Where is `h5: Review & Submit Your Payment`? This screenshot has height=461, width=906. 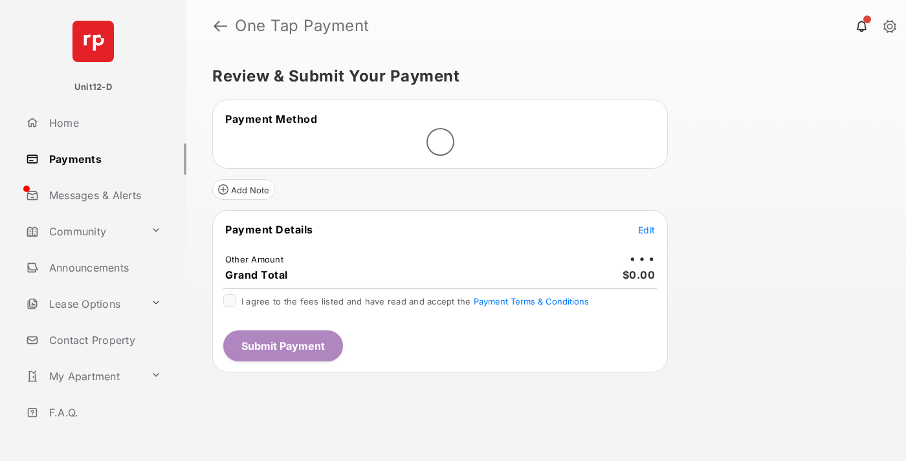
h5: Review & Submit Your Payment is located at coordinates (541, 76).